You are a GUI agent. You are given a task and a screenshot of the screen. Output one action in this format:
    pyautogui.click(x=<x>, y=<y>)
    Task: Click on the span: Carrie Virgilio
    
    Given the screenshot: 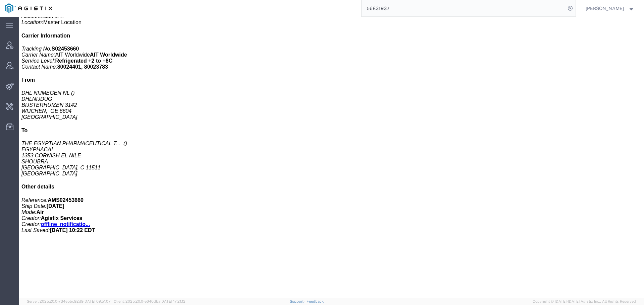 What is the action you would take?
    pyautogui.click(x=605, y=8)
    